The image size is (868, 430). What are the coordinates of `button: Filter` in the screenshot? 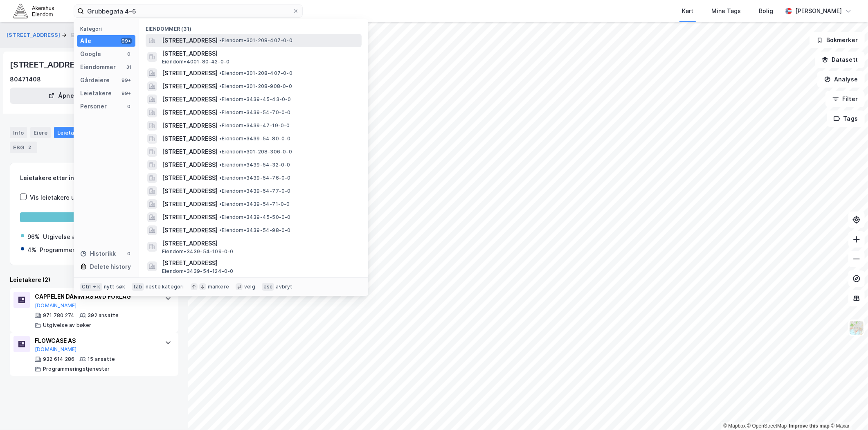 It's located at (845, 99).